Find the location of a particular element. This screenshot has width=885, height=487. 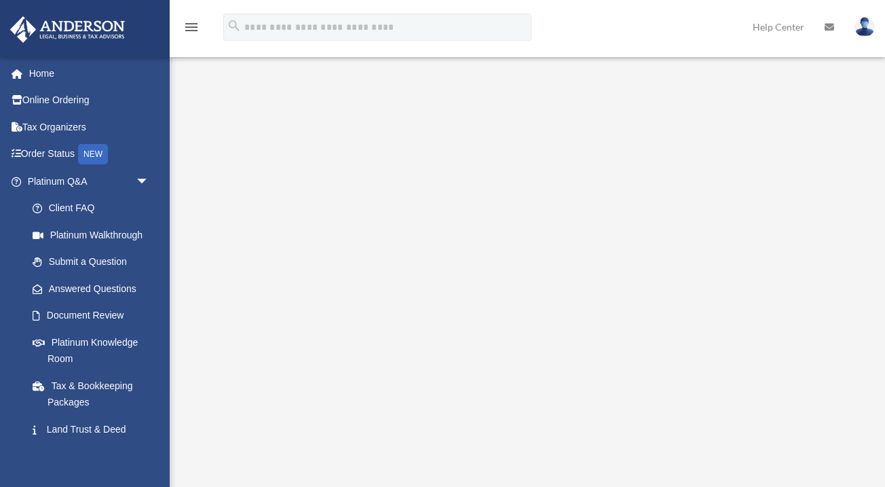

img: Anderson Advisors Platinum Portal is located at coordinates (67, 29).